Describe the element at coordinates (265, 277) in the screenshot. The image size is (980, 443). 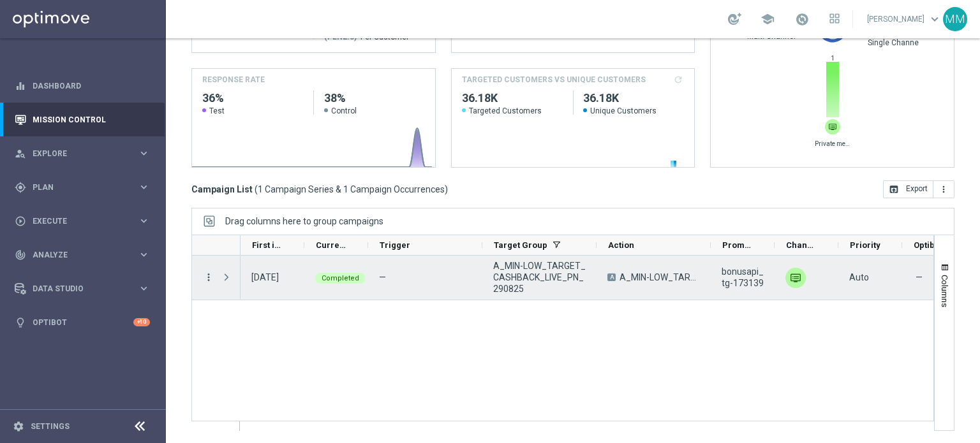
I see `div: 29 Aug 2025, Friday` at that location.